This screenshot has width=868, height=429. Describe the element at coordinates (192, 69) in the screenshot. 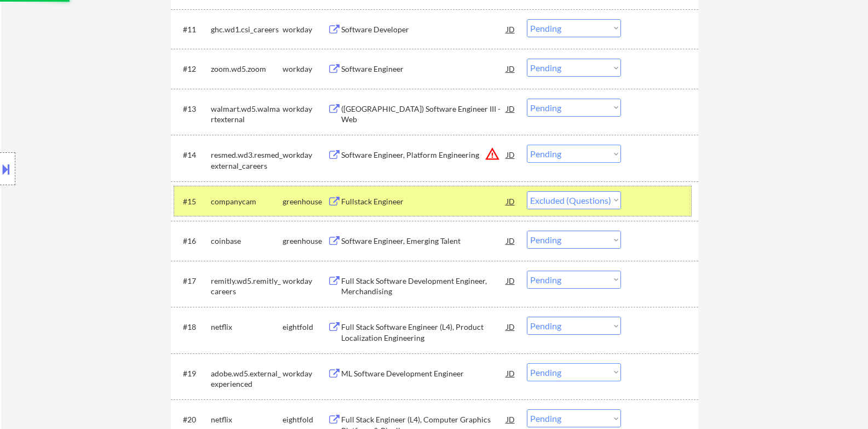

I see `div: #12` at that location.